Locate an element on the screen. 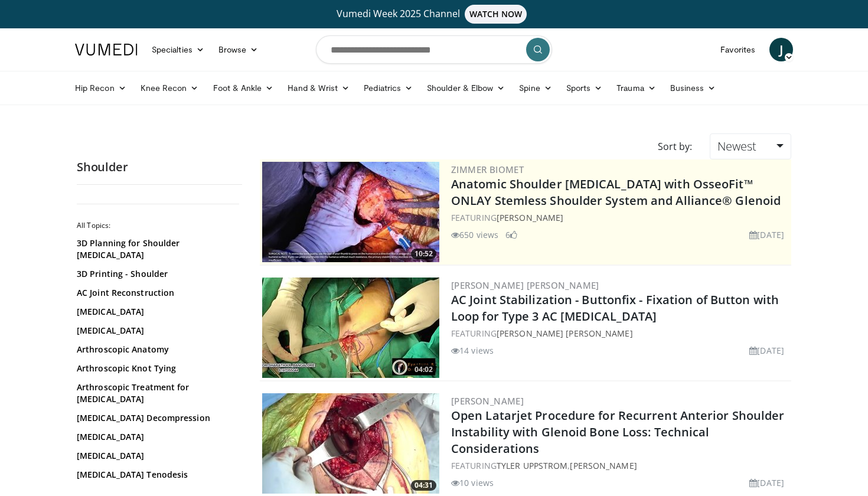 The image size is (868, 496). div: Sort by: is located at coordinates (675, 147).